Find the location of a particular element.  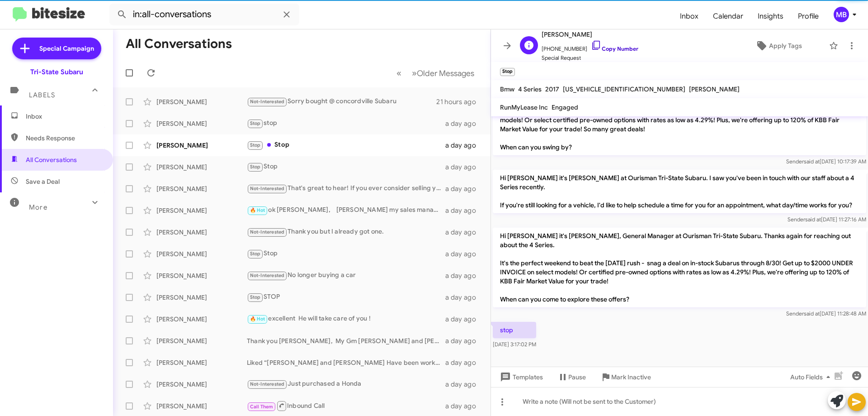

span: Calendar is located at coordinates (728, 16).